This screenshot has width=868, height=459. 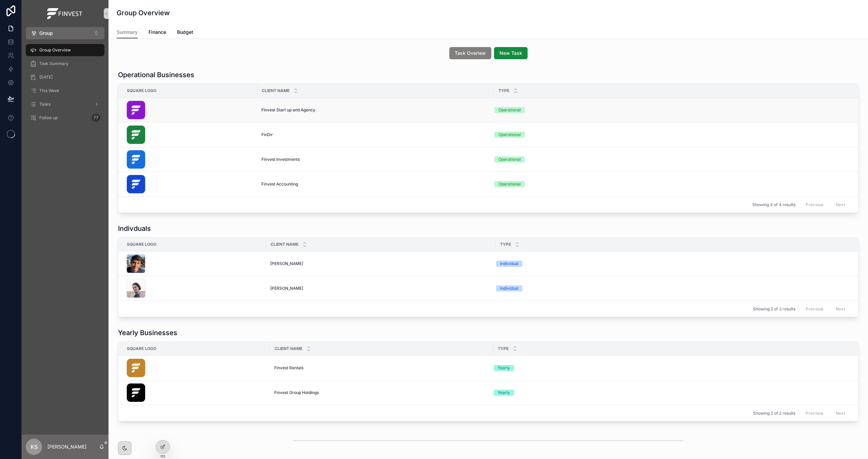 What do you see at coordinates (376, 110) in the screenshot?
I see `a: Finvest Start up and Agency` at bounding box center [376, 110].